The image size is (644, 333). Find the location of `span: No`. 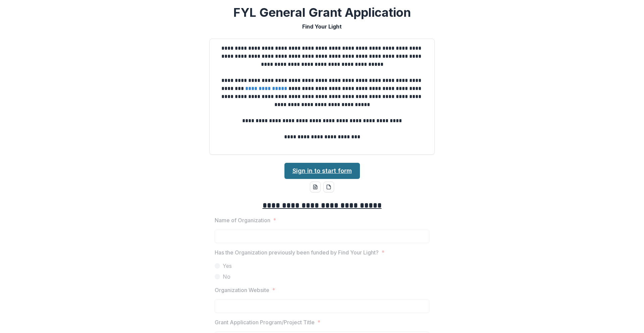

span: No is located at coordinates (226, 276).